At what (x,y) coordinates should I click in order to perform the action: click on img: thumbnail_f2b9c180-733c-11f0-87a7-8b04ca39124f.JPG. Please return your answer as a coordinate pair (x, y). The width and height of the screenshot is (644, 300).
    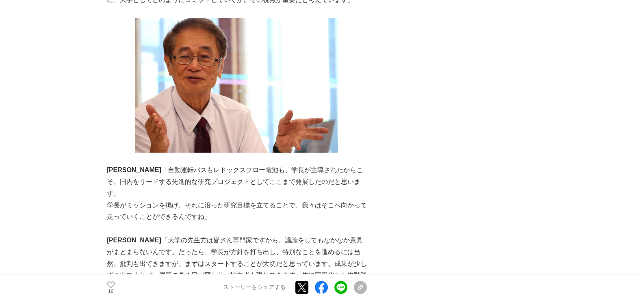
    Looking at the image, I should click on (237, 85).